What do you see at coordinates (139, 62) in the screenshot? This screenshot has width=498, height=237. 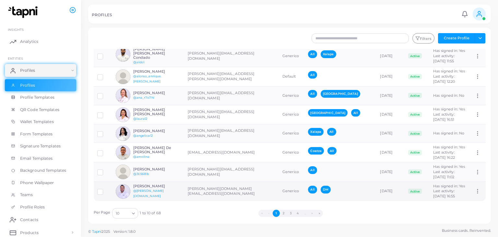 I see `a: @aldo1` at bounding box center [139, 62].